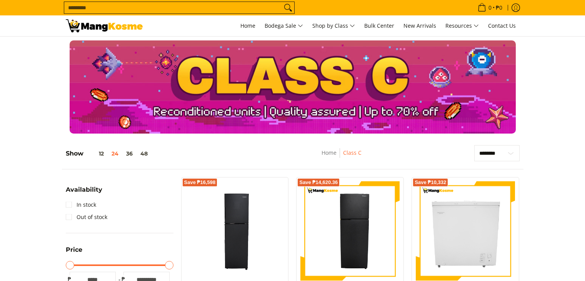 The width and height of the screenshot is (585, 281). Describe the element at coordinates (288, 8) in the screenshot. I see `button: Search` at that location.